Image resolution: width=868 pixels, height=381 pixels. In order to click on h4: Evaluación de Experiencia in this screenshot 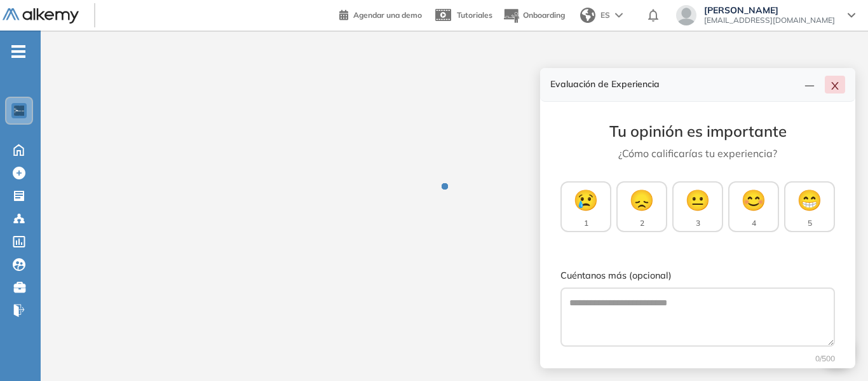, I will do `click(675, 84)`.